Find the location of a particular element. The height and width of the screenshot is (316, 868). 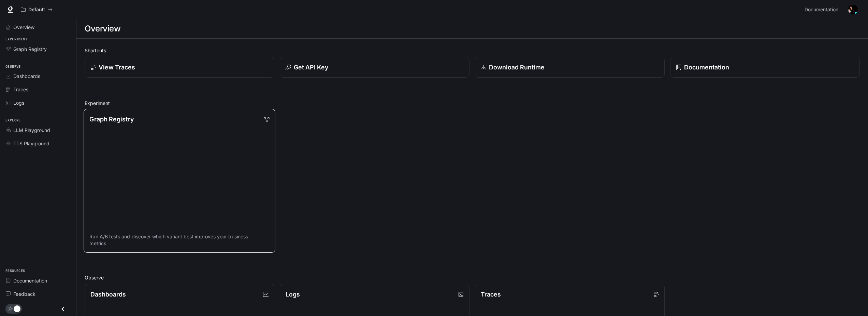

a: TTS Playground is located at coordinates (38, 143).